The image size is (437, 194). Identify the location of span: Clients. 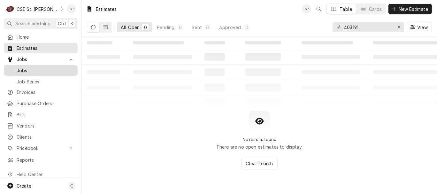
(45, 137).